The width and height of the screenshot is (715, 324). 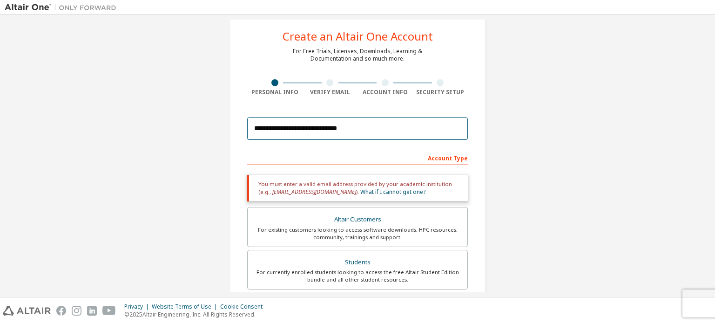 What do you see at coordinates (358, 262) in the screenshot?
I see `div: Students` at bounding box center [358, 262].